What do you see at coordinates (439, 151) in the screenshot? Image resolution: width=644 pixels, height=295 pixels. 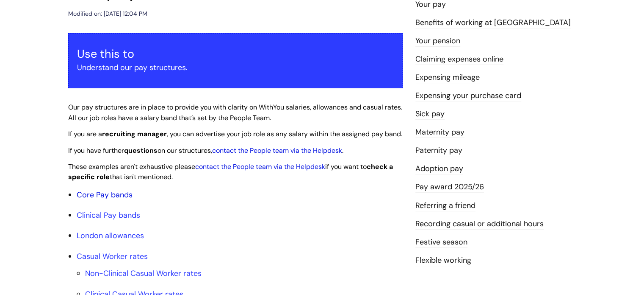 I see `a: Paternity pay` at bounding box center [439, 151].